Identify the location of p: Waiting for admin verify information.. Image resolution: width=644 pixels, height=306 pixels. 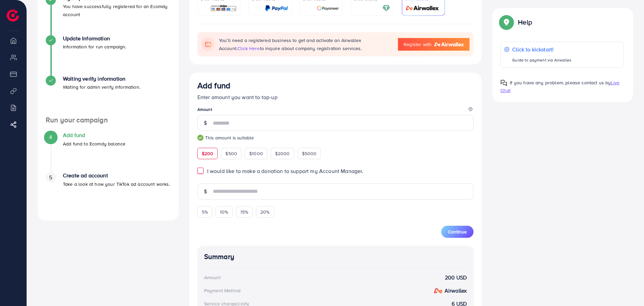
(102, 87).